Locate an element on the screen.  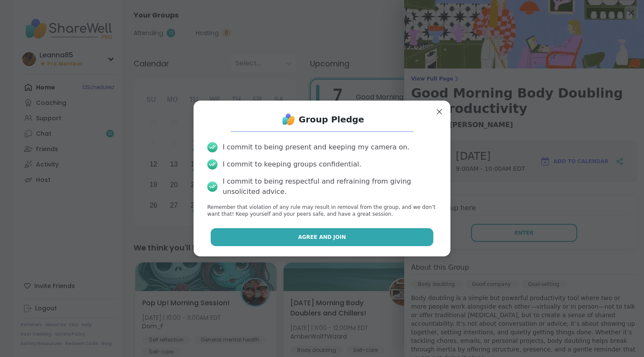
button: Agree and Join is located at coordinates (322, 237).